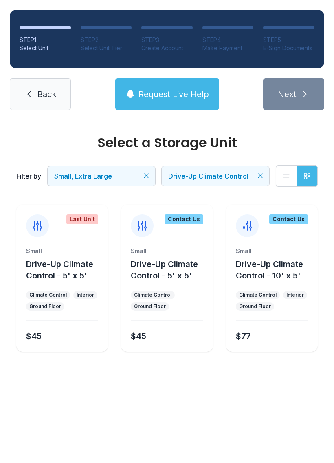  I want to click on span: Next, so click(288, 94).